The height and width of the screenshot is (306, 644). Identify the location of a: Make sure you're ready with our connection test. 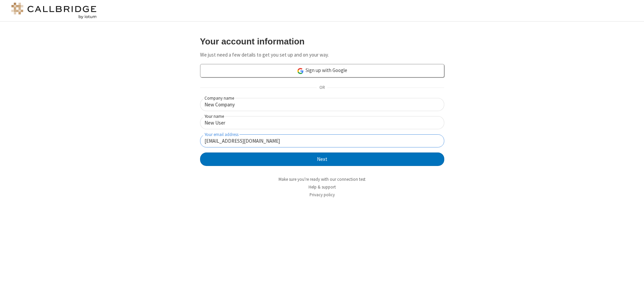
(322, 179).